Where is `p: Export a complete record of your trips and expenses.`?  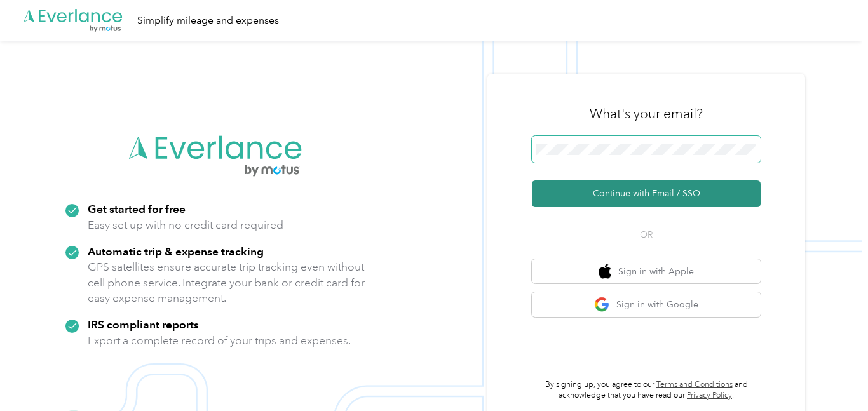 p: Export a complete record of your trips and expenses. is located at coordinates (219, 341).